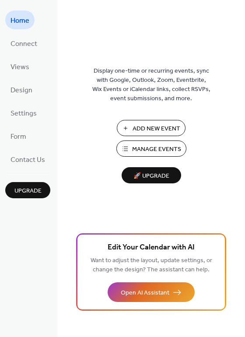 The width and height of the screenshot is (245, 337). Describe the element at coordinates (28, 159) in the screenshot. I see `a: Contact Us` at that location.